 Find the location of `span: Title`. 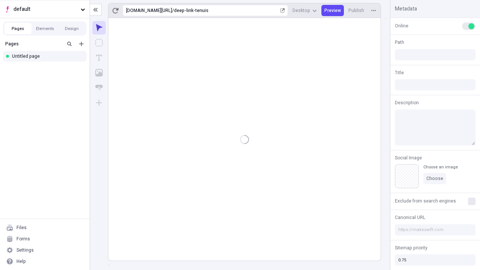

span: Title is located at coordinates (399, 73).